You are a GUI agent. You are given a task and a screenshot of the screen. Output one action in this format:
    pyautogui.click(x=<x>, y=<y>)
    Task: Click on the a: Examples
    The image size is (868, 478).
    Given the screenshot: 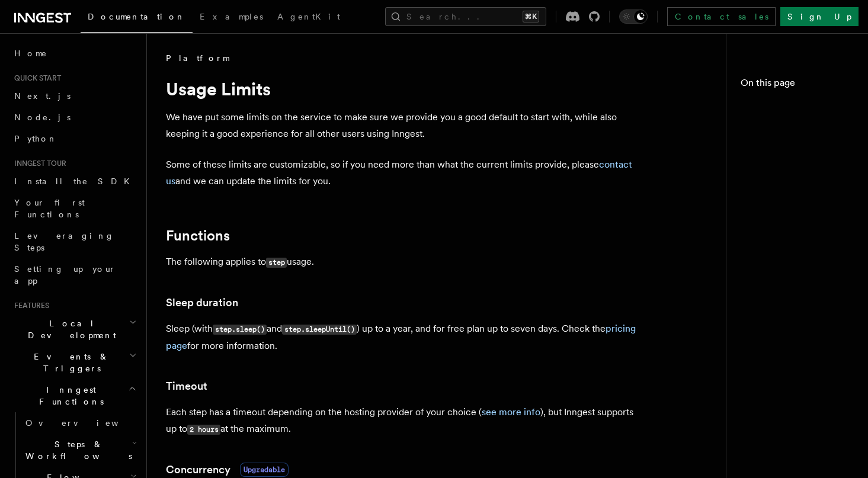 What is the action you would take?
    pyautogui.click(x=231, y=18)
    